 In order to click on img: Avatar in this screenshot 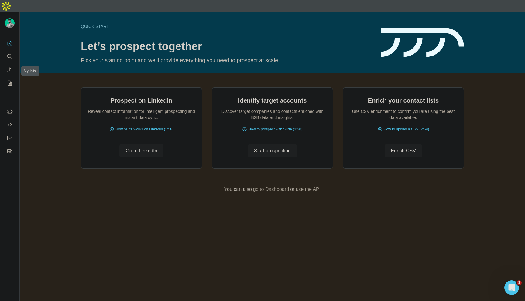, I will do `click(10, 23)`.